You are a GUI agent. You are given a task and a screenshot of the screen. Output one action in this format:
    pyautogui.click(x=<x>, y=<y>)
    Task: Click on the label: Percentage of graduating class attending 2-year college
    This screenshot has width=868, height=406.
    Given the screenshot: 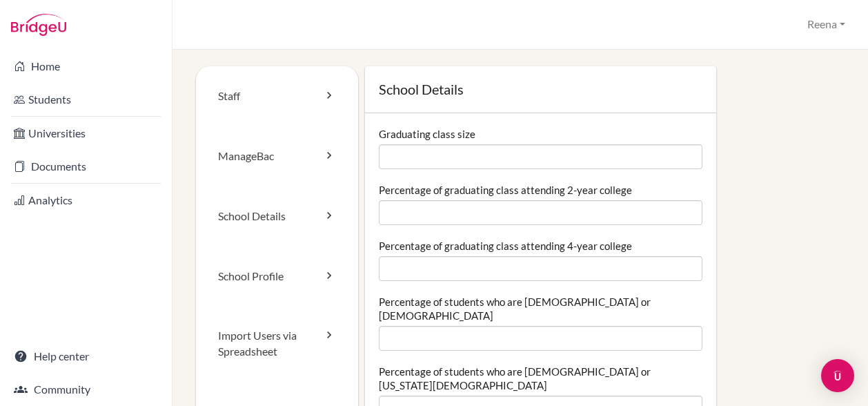 What is the action you would take?
    pyautogui.click(x=505, y=190)
    